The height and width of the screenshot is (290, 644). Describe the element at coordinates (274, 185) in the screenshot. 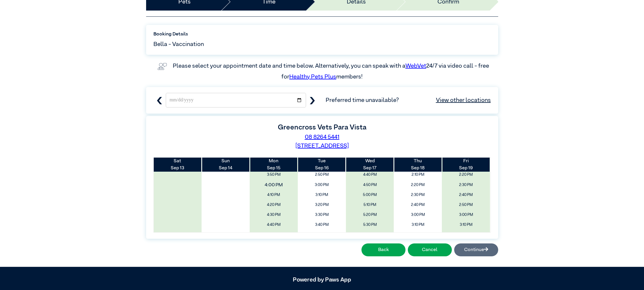

I see `span: 4:00 PM` at that location.